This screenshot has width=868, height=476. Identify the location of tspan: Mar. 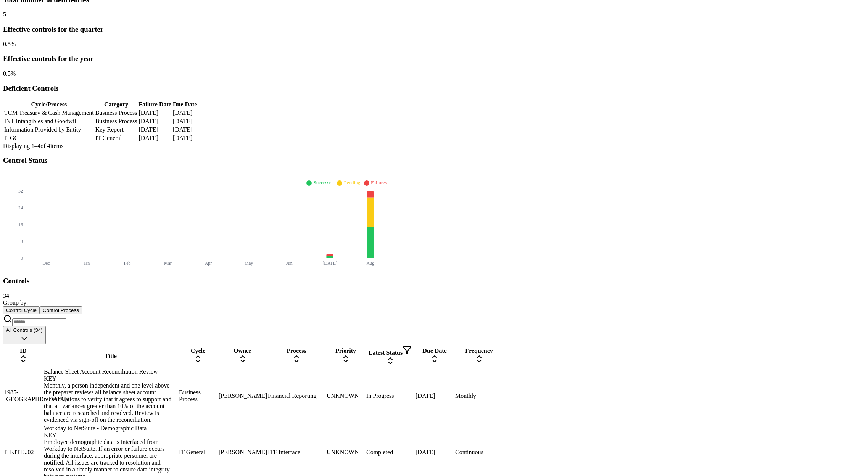
(168, 264).